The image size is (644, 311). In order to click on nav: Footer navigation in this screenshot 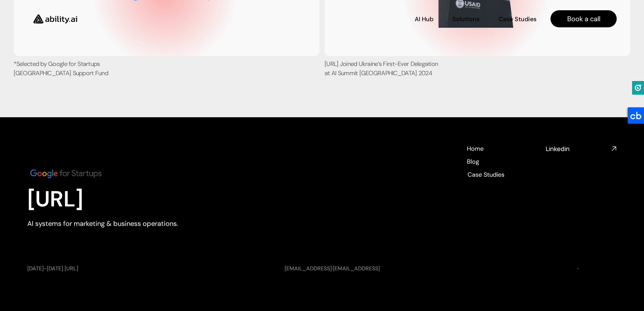, I will do `click(502, 161)`.